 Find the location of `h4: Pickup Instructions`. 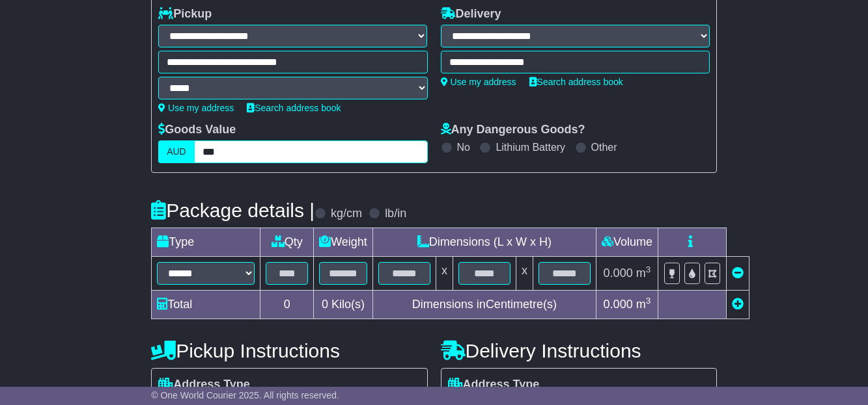

h4: Pickup Instructions is located at coordinates (289, 351).